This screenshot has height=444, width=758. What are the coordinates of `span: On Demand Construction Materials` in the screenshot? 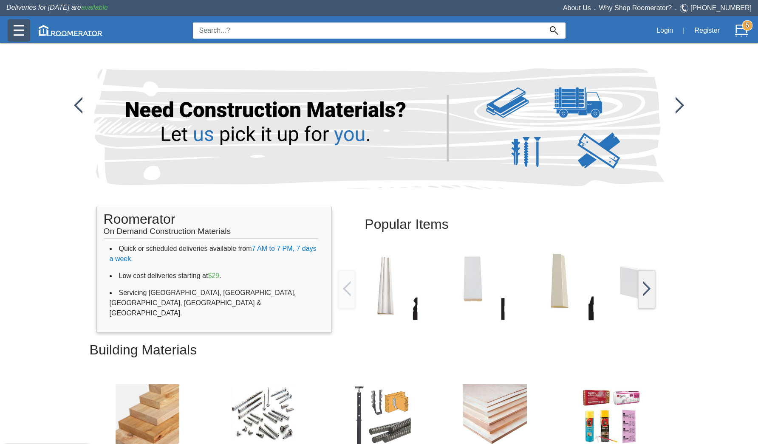 It's located at (167, 229).